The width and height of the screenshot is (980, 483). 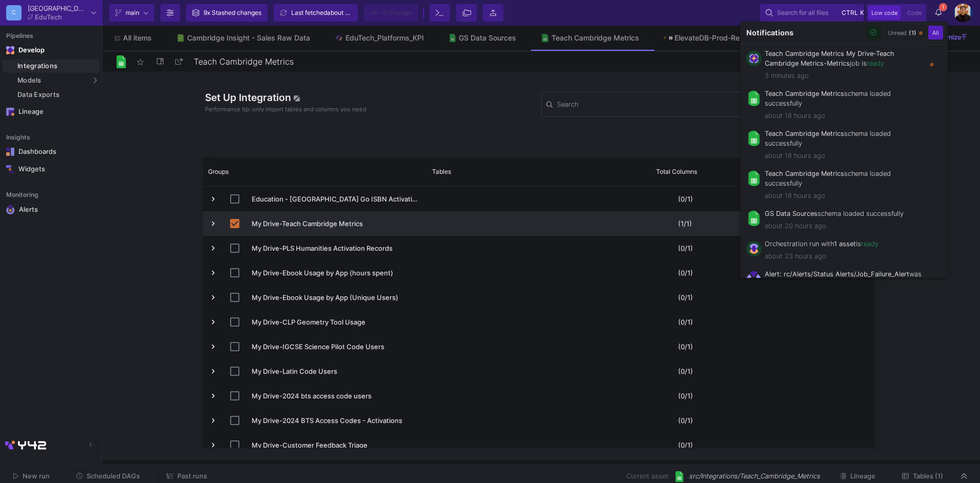 I want to click on button: Unread(1), so click(x=905, y=32).